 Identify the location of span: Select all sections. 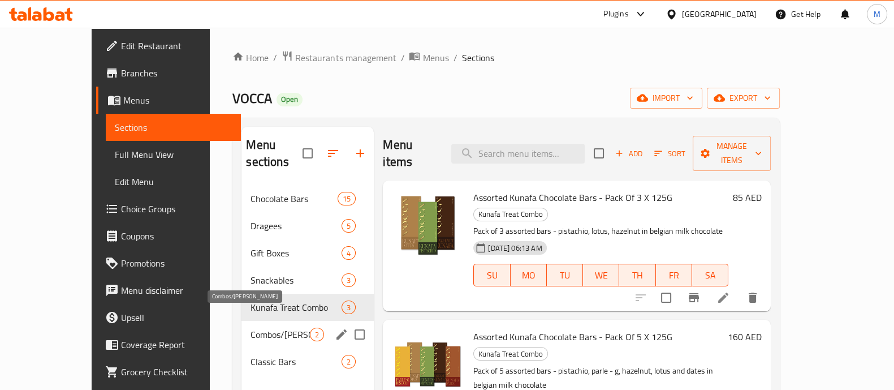
(308, 153).